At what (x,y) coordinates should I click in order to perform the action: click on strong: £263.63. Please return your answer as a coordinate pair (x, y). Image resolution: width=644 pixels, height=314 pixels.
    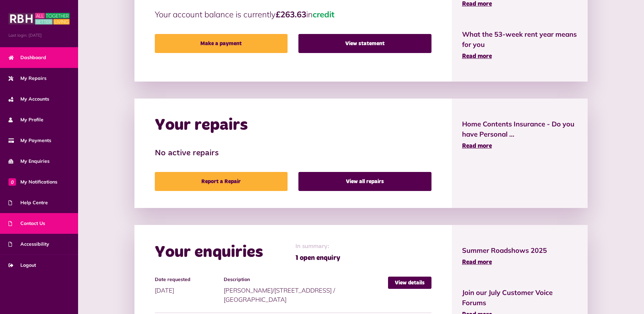
    Looking at the image, I should click on (291, 14).